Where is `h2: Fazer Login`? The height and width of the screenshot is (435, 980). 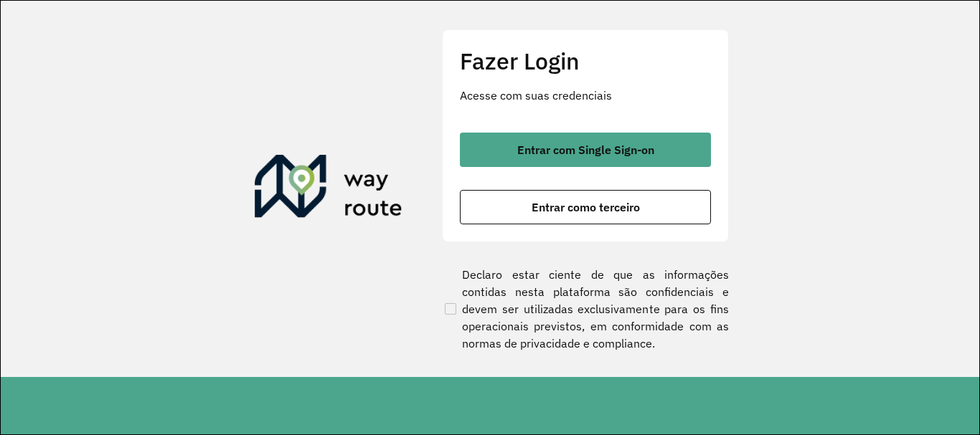
h2: Fazer Login is located at coordinates (586, 61).